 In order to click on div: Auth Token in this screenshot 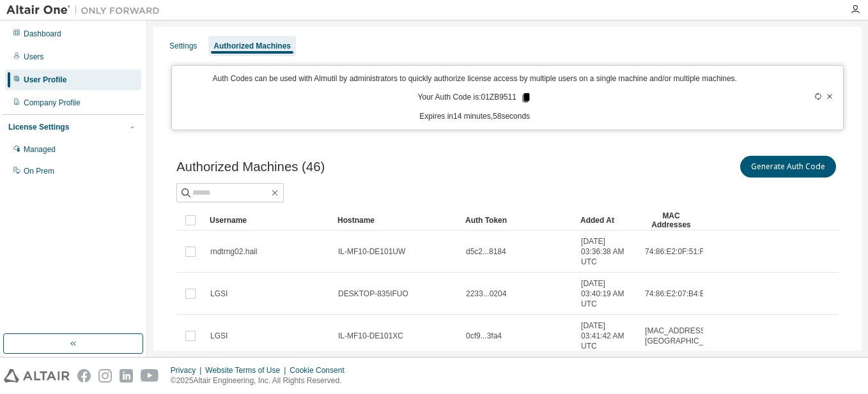, I will do `click(518, 220)`.